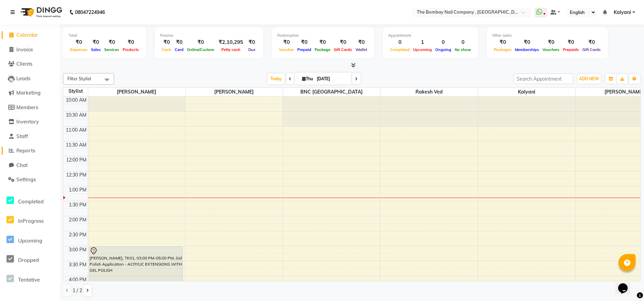 The image size is (644, 301). What do you see at coordinates (622, 12) in the screenshot?
I see `span: Kalyani` at bounding box center [622, 12].